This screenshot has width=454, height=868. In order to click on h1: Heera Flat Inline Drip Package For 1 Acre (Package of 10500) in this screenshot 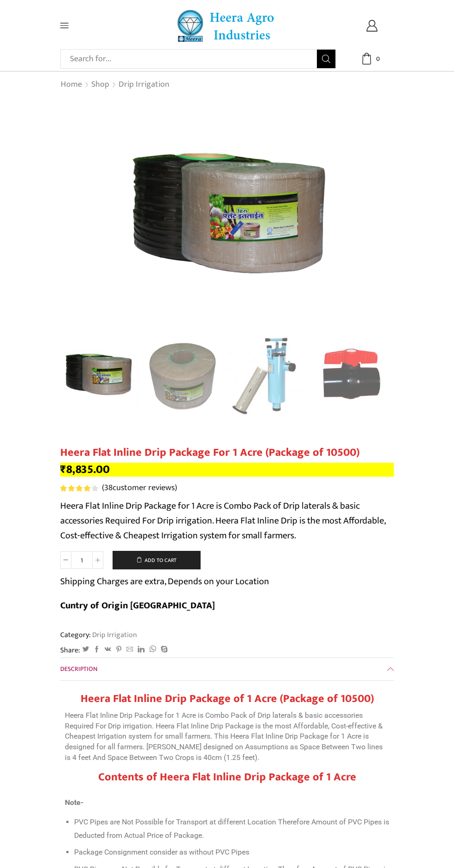, I will do `click(227, 452)`.